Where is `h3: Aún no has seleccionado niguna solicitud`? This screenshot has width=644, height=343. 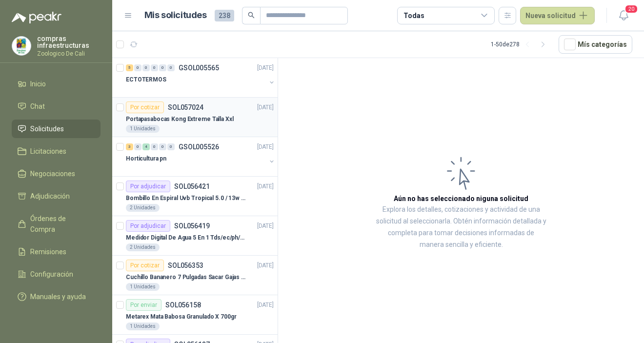
h3: Aún no has seleccionado niguna solicitud is located at coordinates (461, 199).